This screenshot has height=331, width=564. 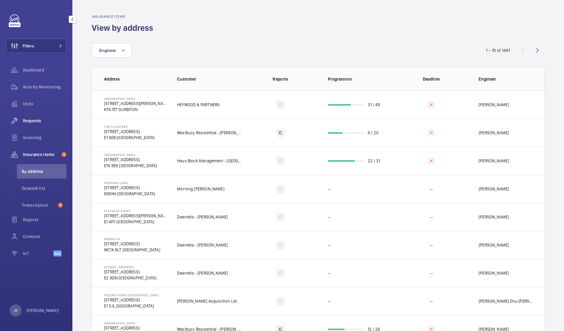 I want to click on p: The Cloisters, so click(x=129, y=127).